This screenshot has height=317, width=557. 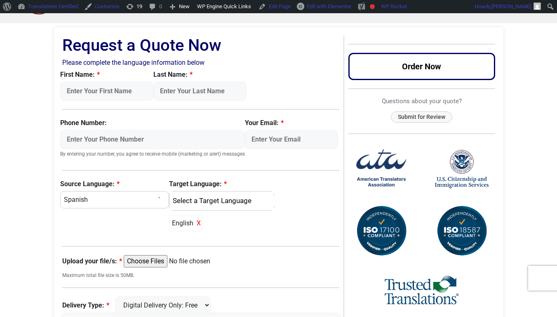 I want to click on h6: Questions about your quote?, so click(x=422, y=101).